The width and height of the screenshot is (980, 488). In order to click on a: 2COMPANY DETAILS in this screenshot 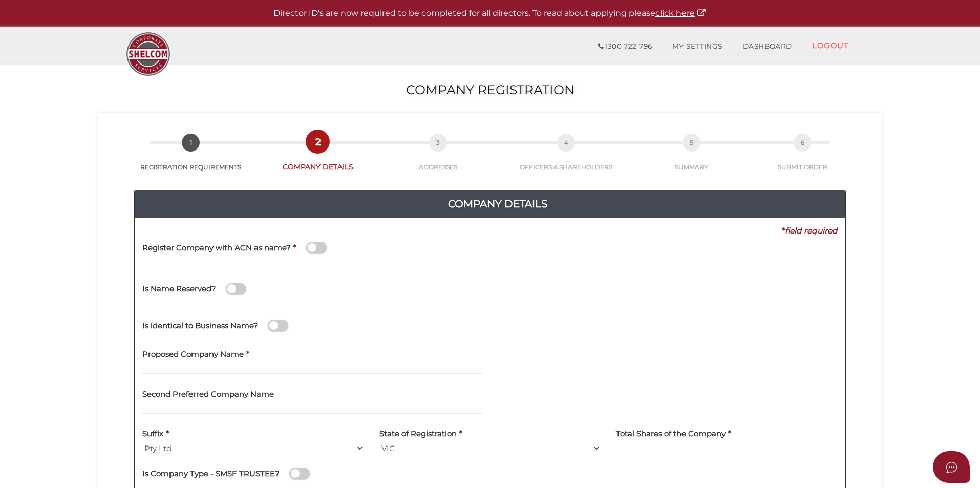, I will do `click(318, 158)`.